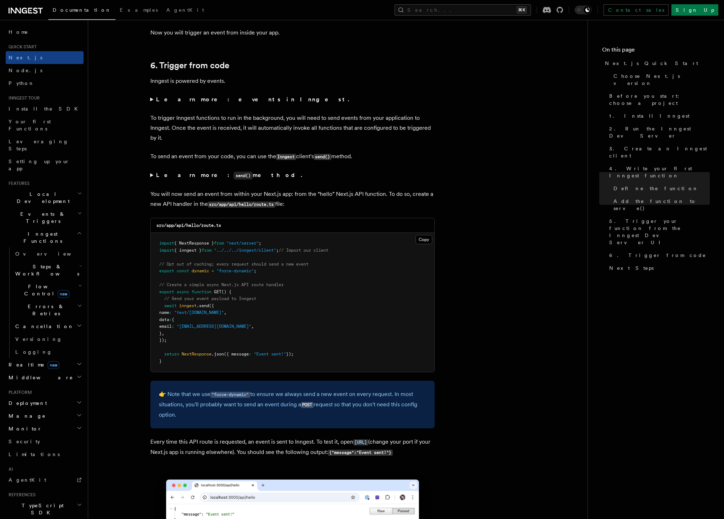 The image size is (724, 519). What do you see at coordinates (44, 303) in the screenshot?
I see `div: Inngest Functions` at bounding box center [44, 303].